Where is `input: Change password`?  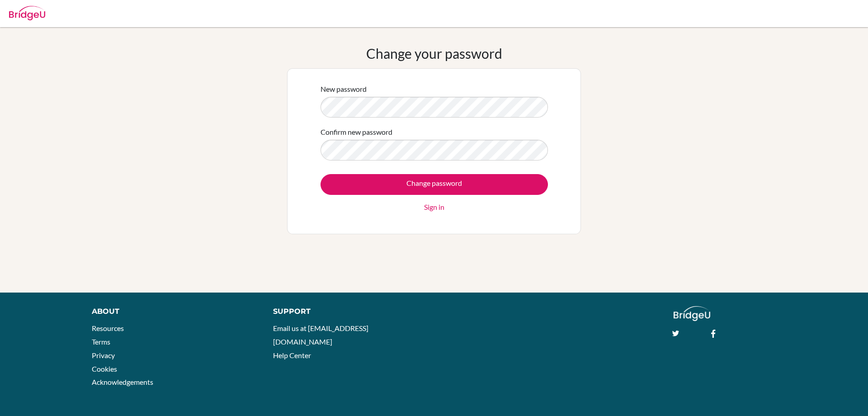
input: Change password is located at coordinates (434, 184).